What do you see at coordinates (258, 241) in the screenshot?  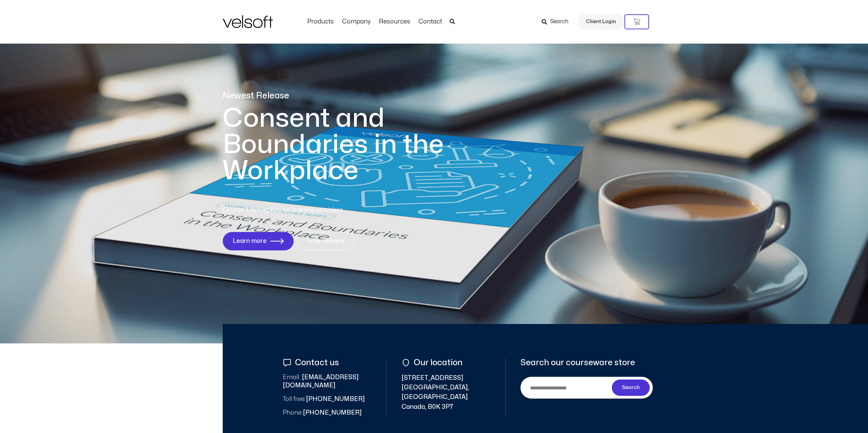 I see `a: Learn more` at bounding box center [258, 241].